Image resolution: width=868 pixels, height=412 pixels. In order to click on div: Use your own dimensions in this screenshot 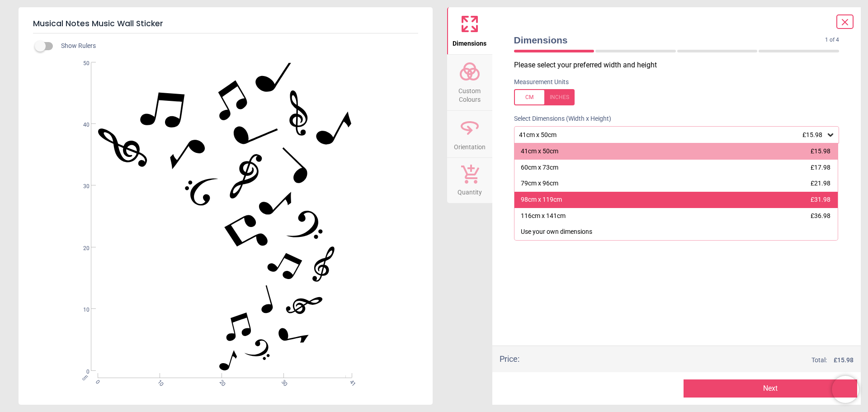, I will do `click(557, 232)`.